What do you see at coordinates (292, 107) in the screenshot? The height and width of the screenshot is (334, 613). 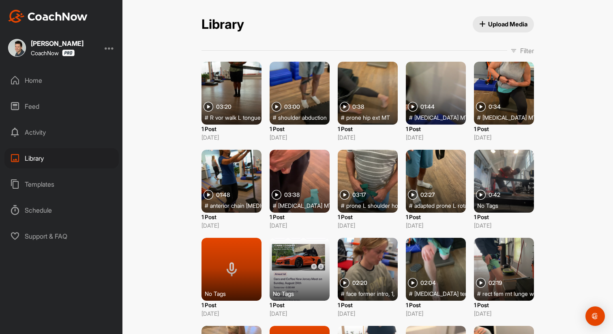 I see `span: 03:00` at bounding box center [292, 107].